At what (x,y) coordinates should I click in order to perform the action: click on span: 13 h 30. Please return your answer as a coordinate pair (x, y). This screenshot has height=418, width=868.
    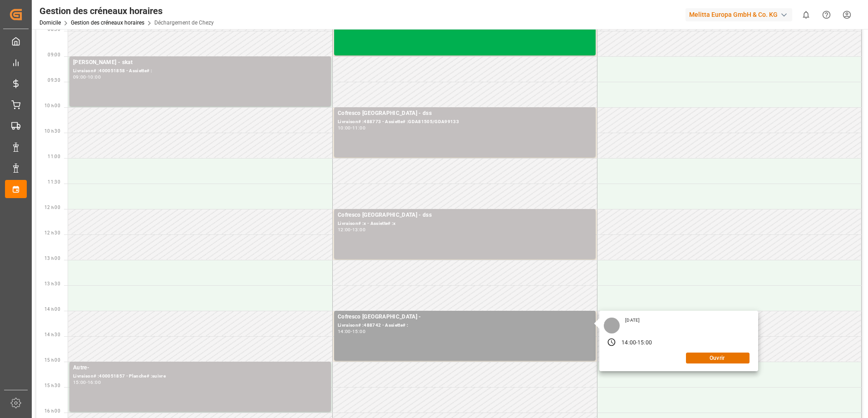
    Looking at the image, I should click on (52, 283).